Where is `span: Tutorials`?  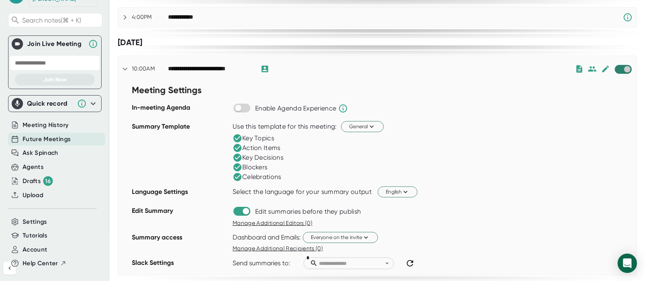
span: Tutorials is located at coordinates (35, 236).